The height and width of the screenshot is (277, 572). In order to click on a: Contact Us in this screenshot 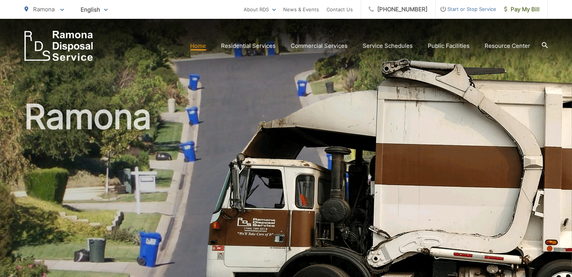, I will do `click(340, 9)`.